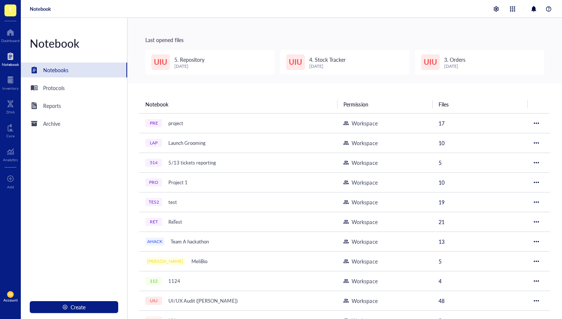 Image resolution: width=562 pixels, height=319 pixels. What do you see at coordinates (10, 88) in the screenshot?
I see `div: Inventory` at bounding box center [10, 88].